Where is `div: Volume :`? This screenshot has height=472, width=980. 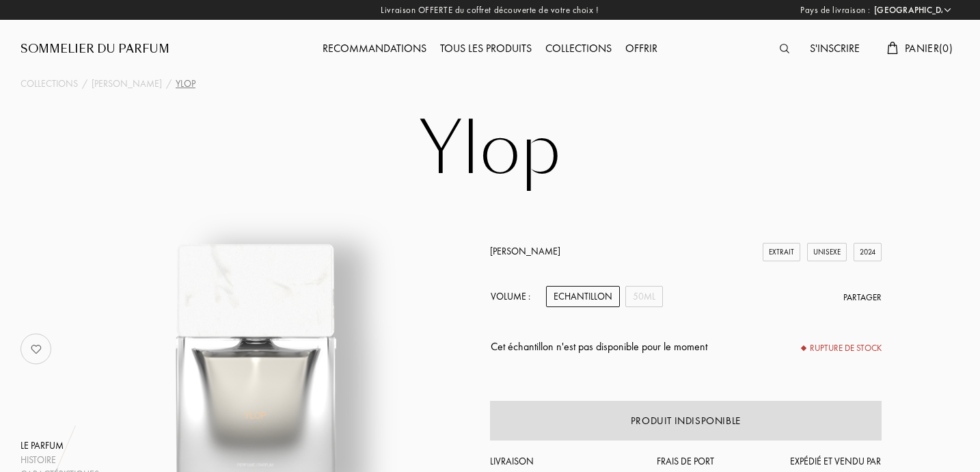 div: Volume : is located at coordinates (514, 296).